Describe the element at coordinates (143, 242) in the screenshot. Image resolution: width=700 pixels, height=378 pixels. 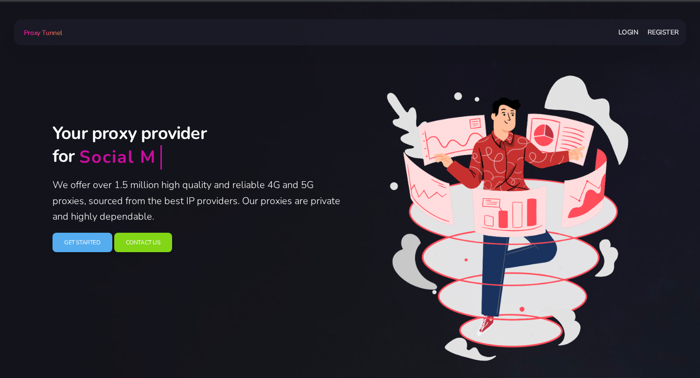
I see `a: Contact Us` at that location.